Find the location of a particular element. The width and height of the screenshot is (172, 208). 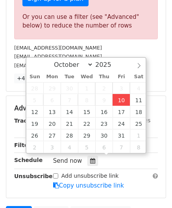

span: October 23, 2025 is located at coordinates (104, 123).